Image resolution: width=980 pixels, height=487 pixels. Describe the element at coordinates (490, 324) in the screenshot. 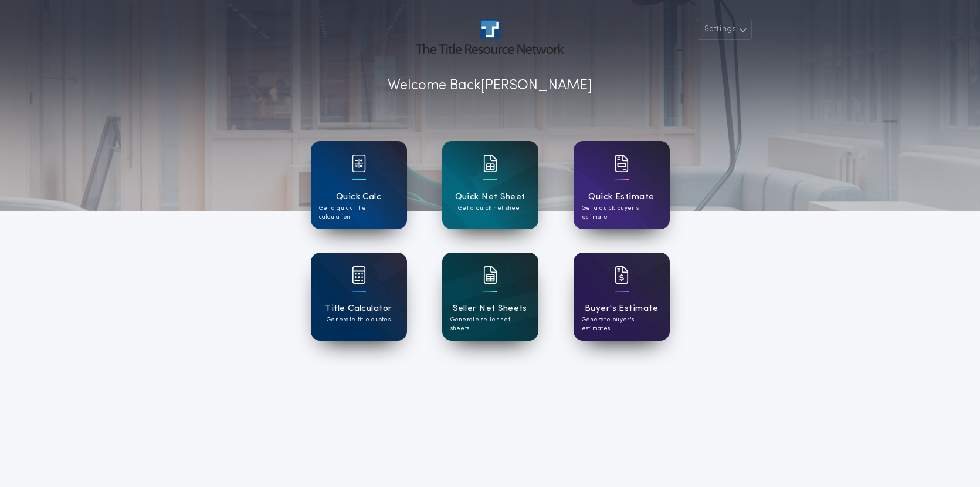

I see `p: Generate seller net sheets` at that location.